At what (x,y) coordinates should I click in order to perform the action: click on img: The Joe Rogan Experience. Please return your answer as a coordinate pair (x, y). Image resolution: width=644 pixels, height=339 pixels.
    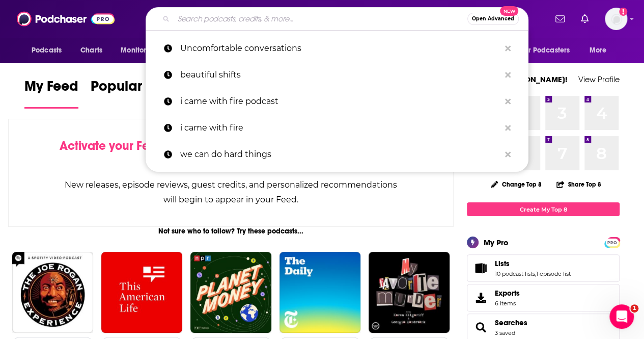
    Looking at the image, I should click on (52, 292).